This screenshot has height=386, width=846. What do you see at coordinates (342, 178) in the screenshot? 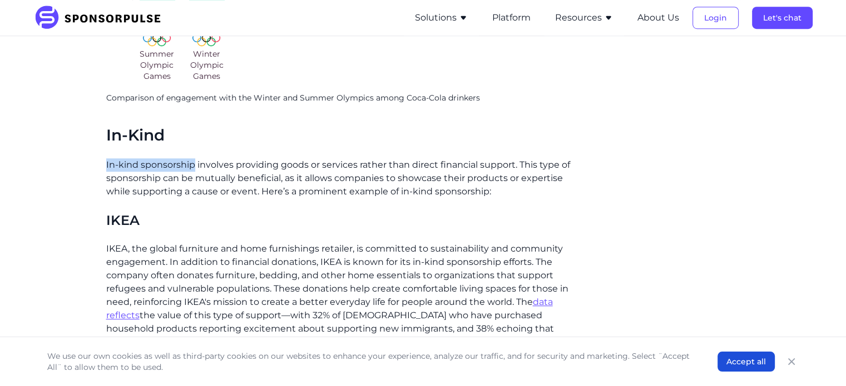
I see `p: In-kind sponsorship involves providing goods or services rather than direct financial support. Th...` at bounding box center [342, 178].